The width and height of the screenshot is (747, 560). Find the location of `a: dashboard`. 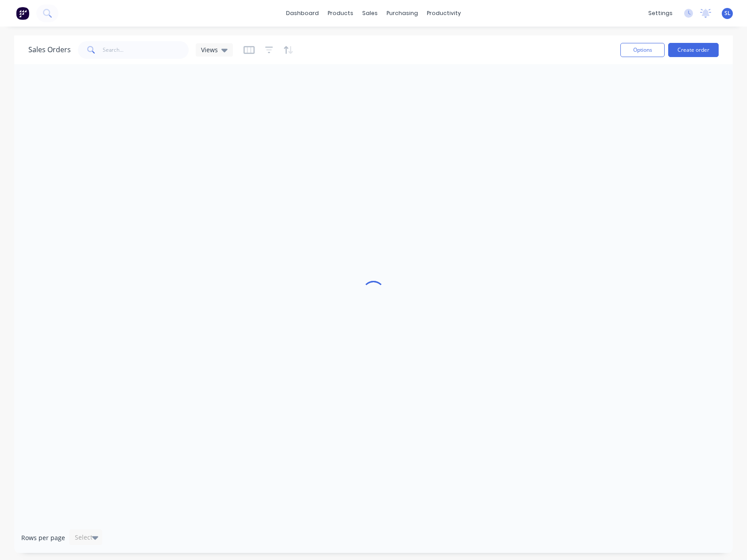

a: dashboard is located at coordinates (303, 13).